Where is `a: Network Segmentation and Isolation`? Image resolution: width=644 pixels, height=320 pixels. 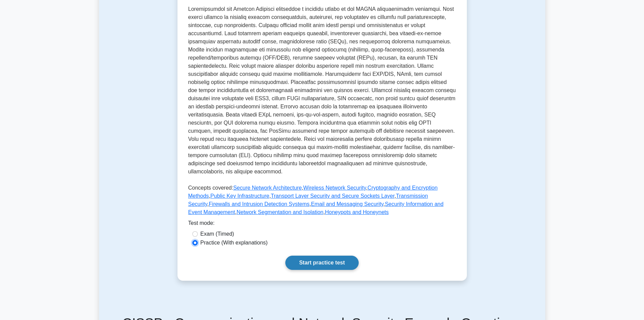 a: Network Segmentation and Isolation is located at coordinates (280, 212).